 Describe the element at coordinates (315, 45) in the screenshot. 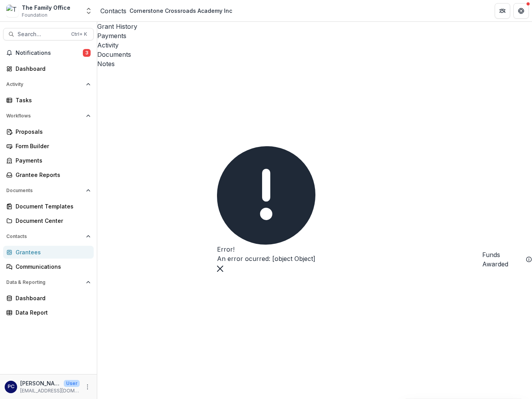

I see `div: Activity` at that location.